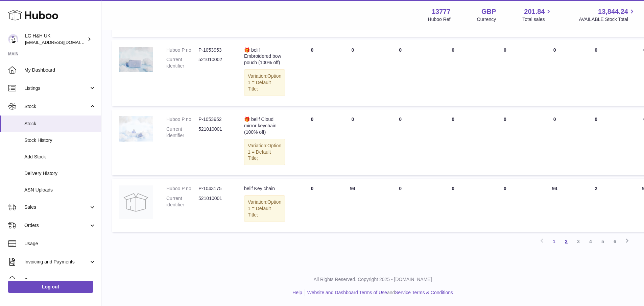 Image resolution: width=644 pixels, height=306 pixels. I want to click on span: Invoicing and Payments, so click(57, 262).